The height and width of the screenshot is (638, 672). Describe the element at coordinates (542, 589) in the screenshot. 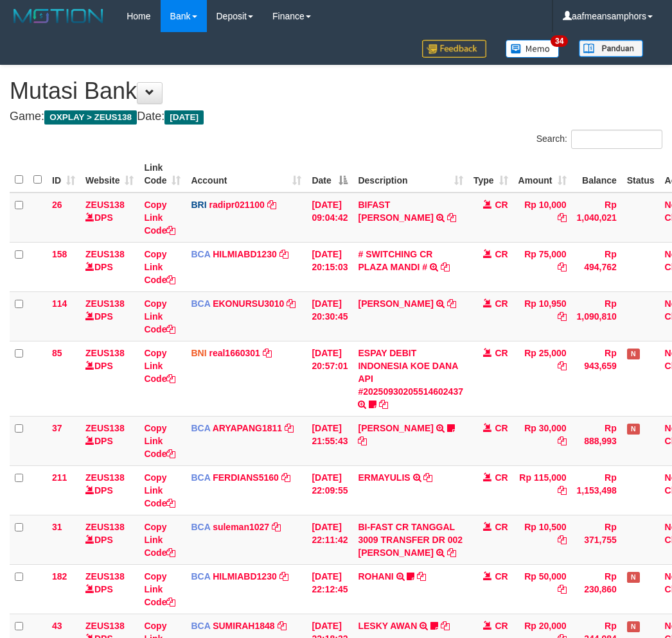

I see `td: Rp 50,000` at that location.